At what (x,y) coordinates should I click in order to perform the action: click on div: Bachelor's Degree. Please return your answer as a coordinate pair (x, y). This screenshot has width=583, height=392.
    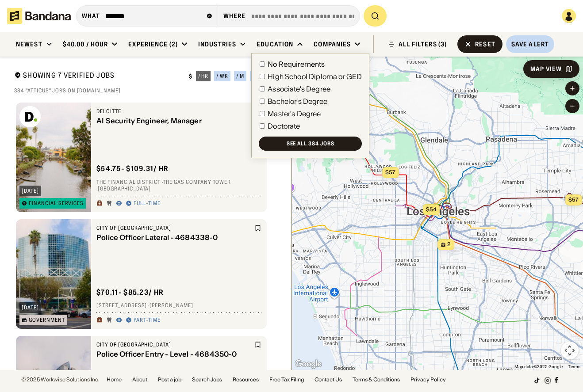
    Looking at the image, I should click on (297, 101).